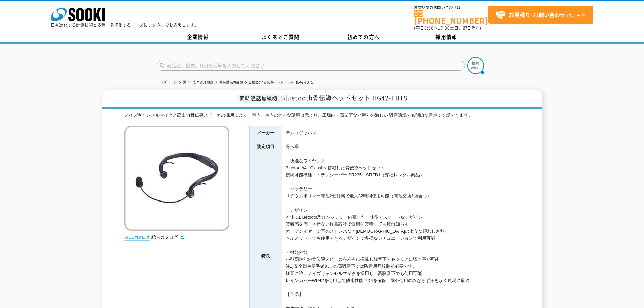 The image size is (644, 308). Describe the element at coordinates (278, 82) in the screenshot. I see `li: Bluetooth骨伝導ヘッドセット HG42-TBTS` at that location.